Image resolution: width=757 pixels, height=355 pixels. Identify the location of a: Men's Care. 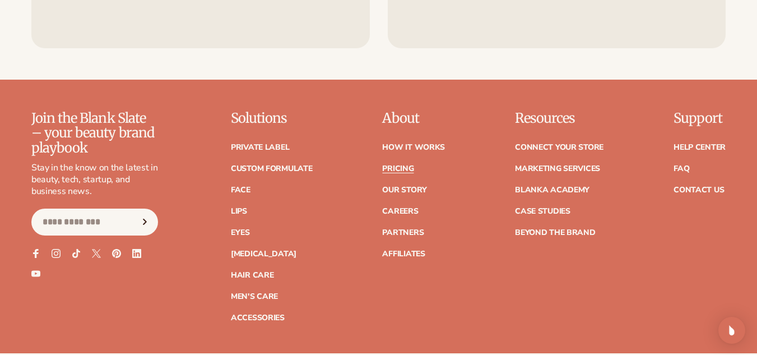
(254, 296).